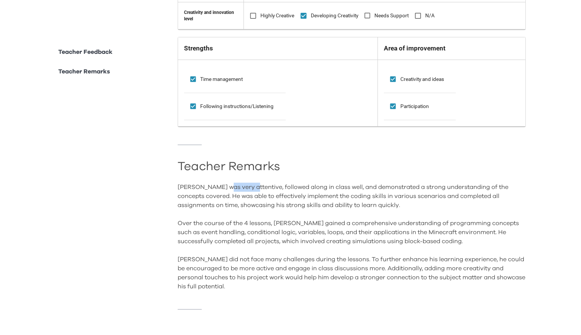  I want to click on h6: Area of improvement, so click(452, 48).